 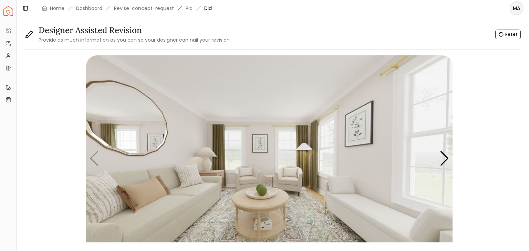 I want to click on a: Dashboard, so click(x=89, y=8).